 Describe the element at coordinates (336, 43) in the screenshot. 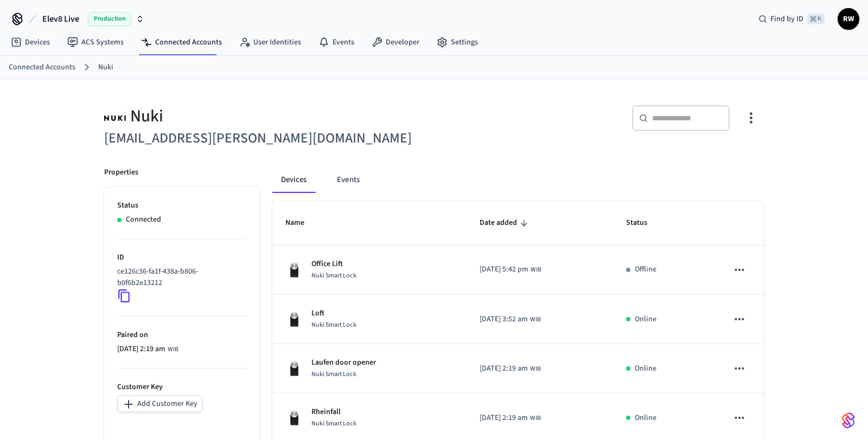

I see `a: Events` at that location.